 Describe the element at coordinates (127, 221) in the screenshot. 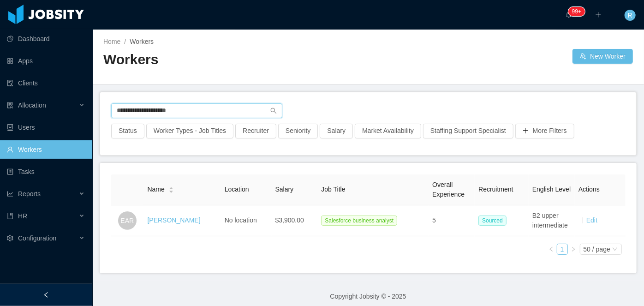

I see `span: EAR` at that location.